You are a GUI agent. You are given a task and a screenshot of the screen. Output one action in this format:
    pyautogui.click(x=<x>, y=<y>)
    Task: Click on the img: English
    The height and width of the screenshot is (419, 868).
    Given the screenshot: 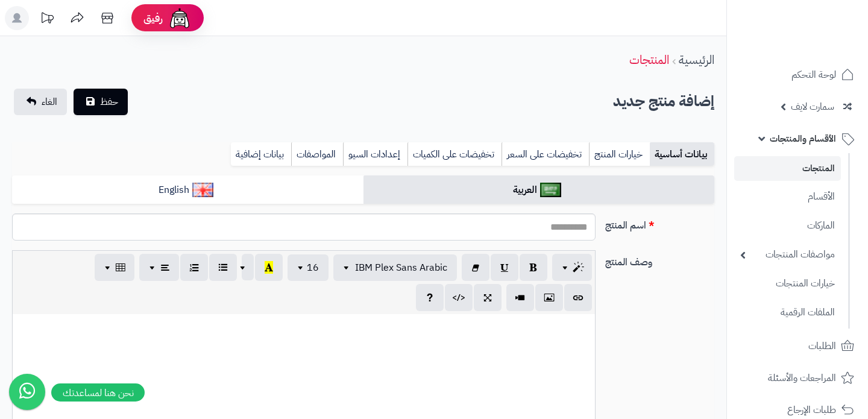 What is the action you would take?
    pyautogui.click(x=203, y=190)
    